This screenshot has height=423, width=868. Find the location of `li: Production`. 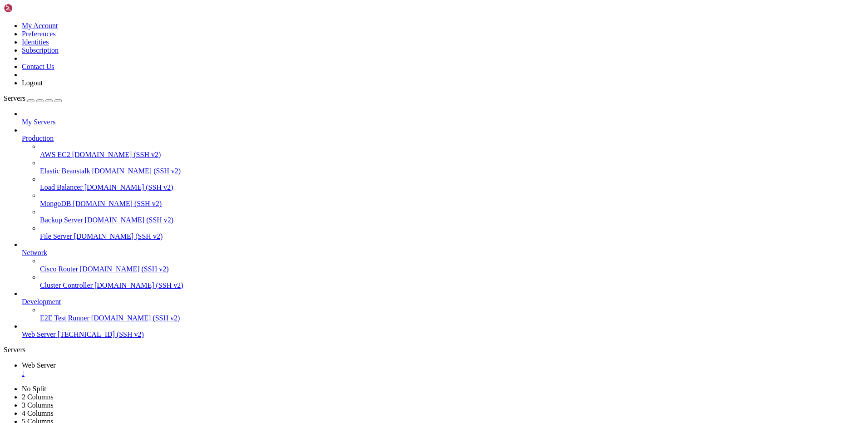

li: Production is located at coordinates (443, 183).